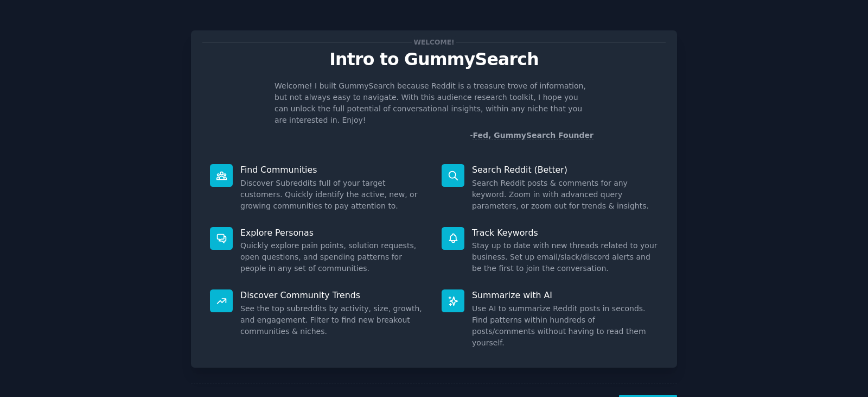 This screenshot has width=868, height=397. Describe the element at coordinates (333, 233) in the screenshot. I see `p: Explore Personas` at that location.